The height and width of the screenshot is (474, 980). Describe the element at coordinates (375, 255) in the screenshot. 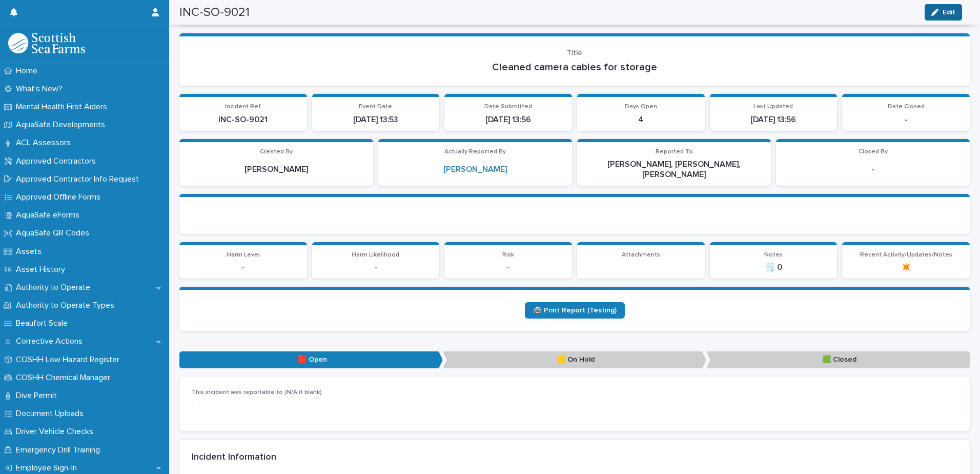

I see `span: Harm Likelihood` at that location.